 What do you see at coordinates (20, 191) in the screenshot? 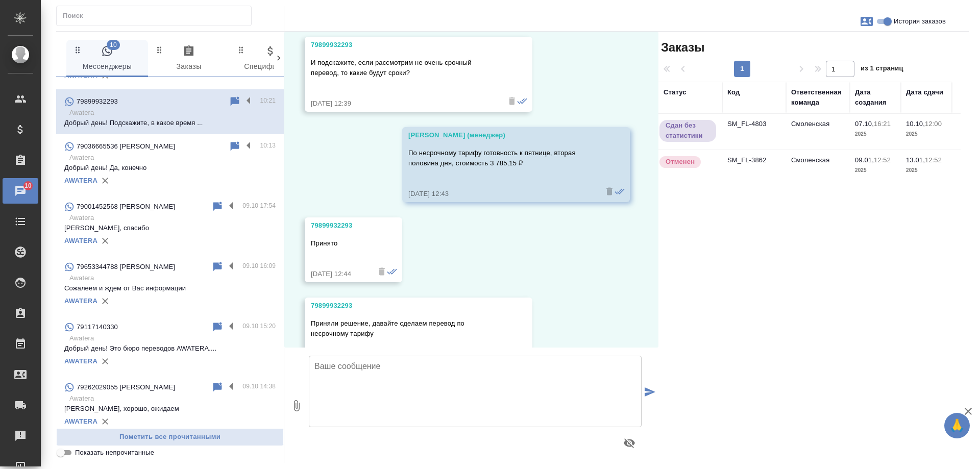
I see `a: 10` at bounding box center [20, 191].